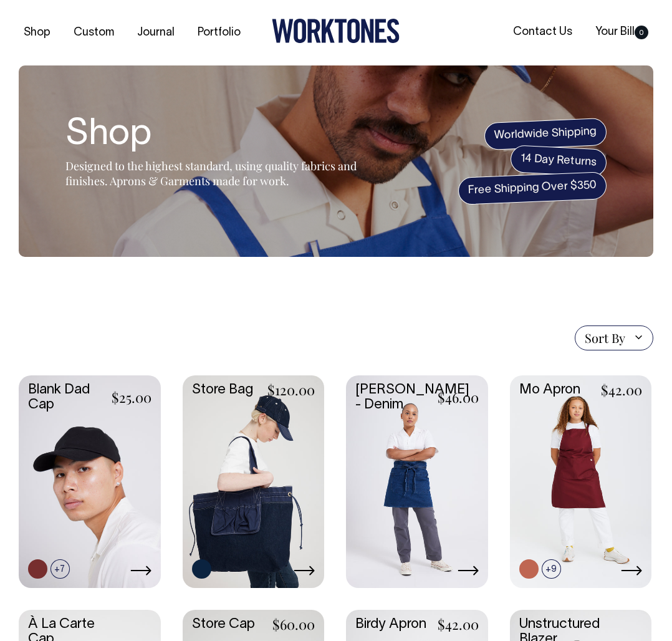 The width and height of the screenshot is (672, 641). What do you see at coordinates (37, 32) in the screenshot?
I see `a: Shop` at bounding box center [37, 32].